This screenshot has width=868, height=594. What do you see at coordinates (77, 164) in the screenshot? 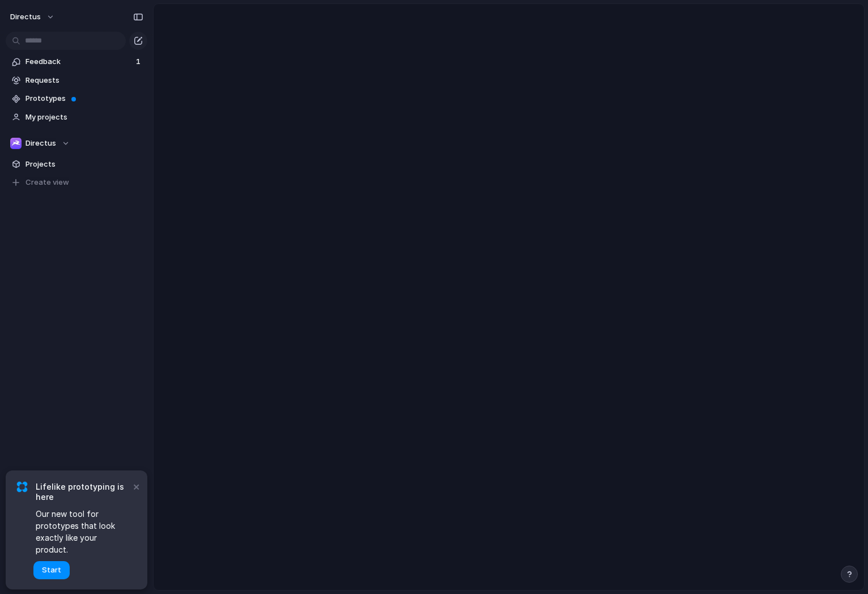
I see `a: Projects` at bounding box center [77, 164].